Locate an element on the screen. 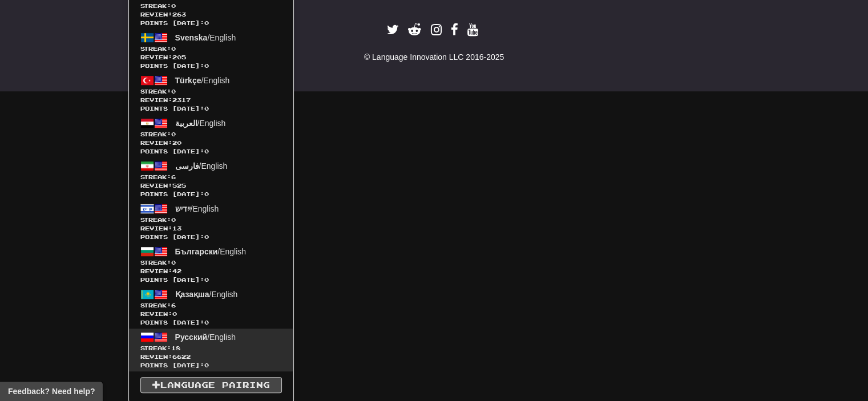 The height and width of the screenshot is (401, 868). span: Български is located at coordinates (196, 252).